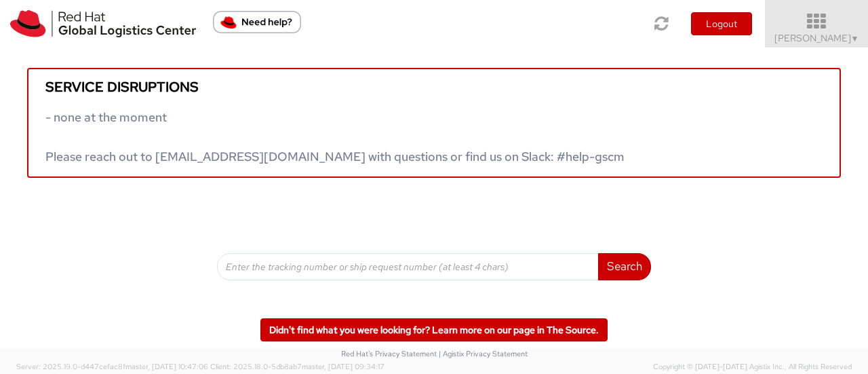 The width and height of the screenshot is (868, 374). I want to click on button: Search, so click(624, 267).